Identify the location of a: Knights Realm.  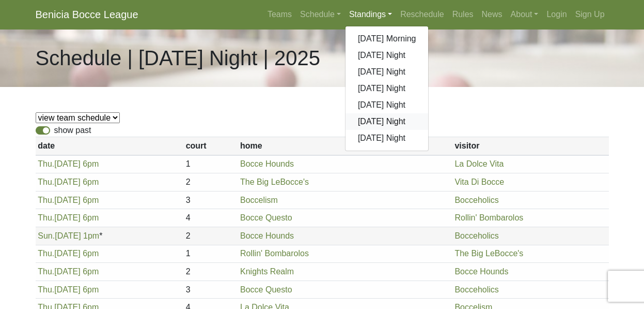
(267, 271).